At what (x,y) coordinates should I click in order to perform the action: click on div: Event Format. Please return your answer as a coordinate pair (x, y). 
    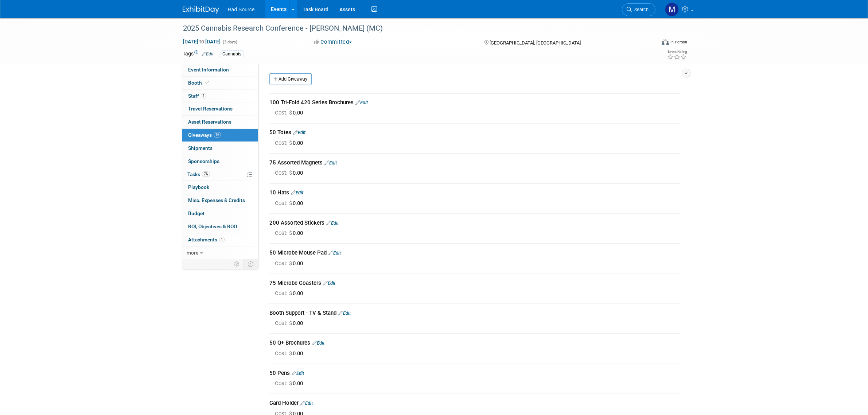
    Looking at the image, I should click on (650, 44).